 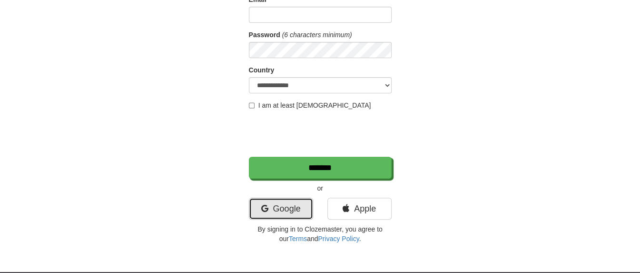 What do you see at coordinates (320, 188) in the screenshot?
I see `p: or` at bounding box center [320, 188].